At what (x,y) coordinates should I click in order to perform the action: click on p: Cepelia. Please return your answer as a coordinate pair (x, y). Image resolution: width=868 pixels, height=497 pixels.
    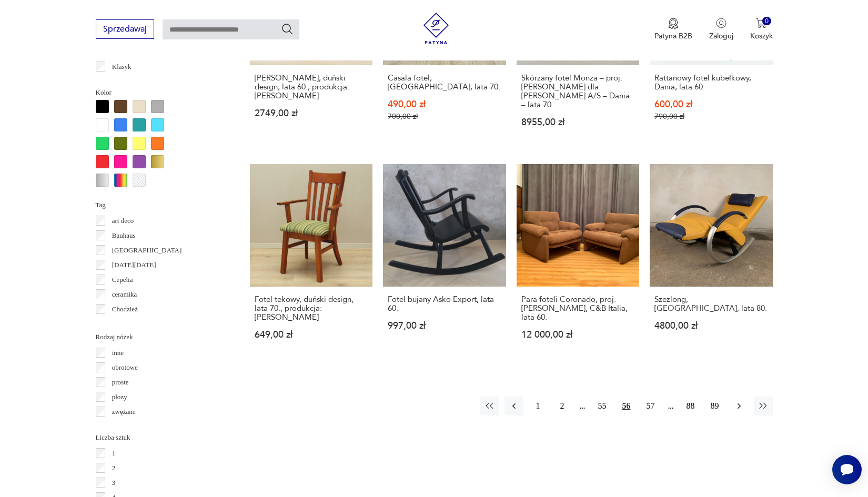
    Looking at the image, I should click on (123, 280).